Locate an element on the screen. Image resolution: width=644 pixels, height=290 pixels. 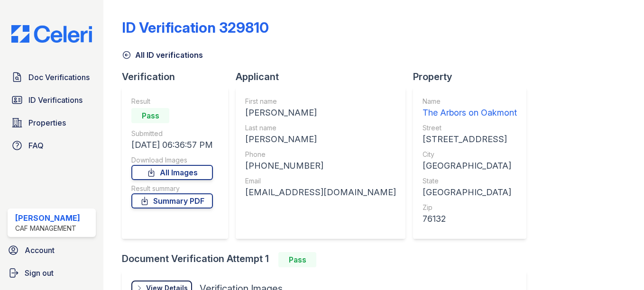
div: Submitted is located at coordinates (172, 134).